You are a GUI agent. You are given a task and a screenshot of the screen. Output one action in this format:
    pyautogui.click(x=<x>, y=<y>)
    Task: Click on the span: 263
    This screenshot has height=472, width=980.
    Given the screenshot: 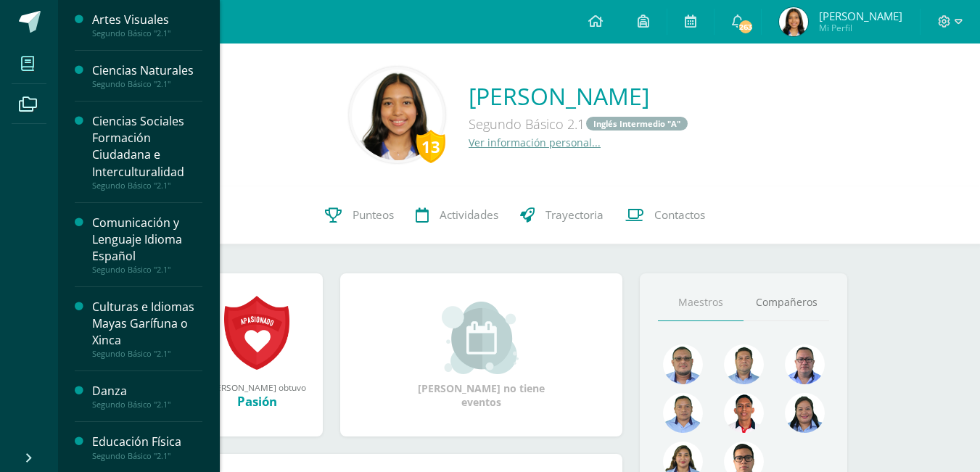 What is the action you would take?
    pyautogui.click(x=746, y=27)
    